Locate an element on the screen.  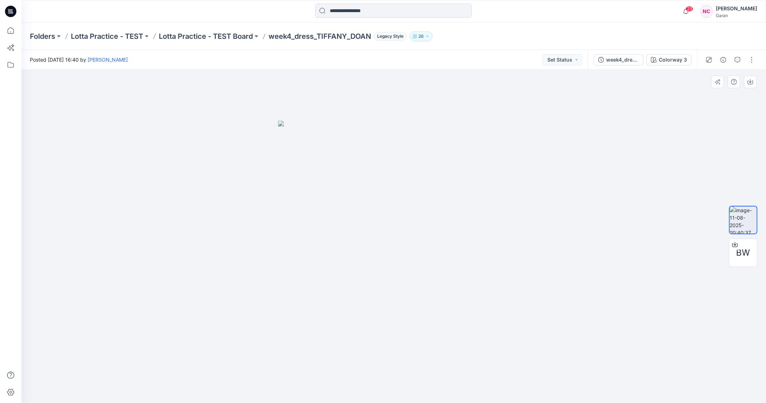
p: 26 is located at coordinates (421, 36).